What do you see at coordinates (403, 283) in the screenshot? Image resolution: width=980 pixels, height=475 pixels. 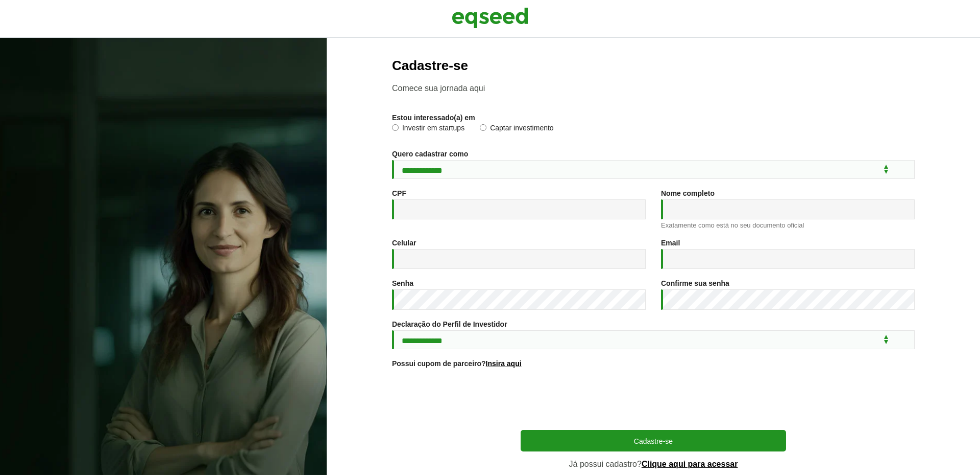 I see `label: Senha` at bounding box center [403, 283].